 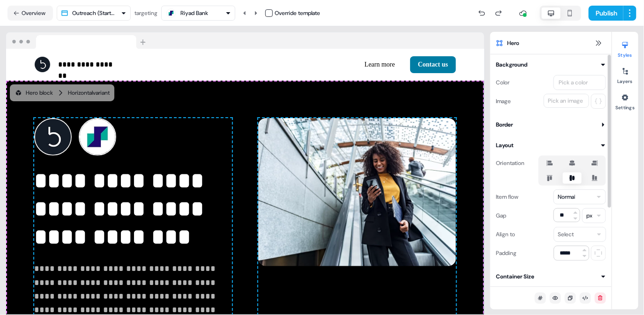 What do you see at coordinates (507, 197) in the screenshot?
I see `div: Item flow` at bounding box center [507, 197].